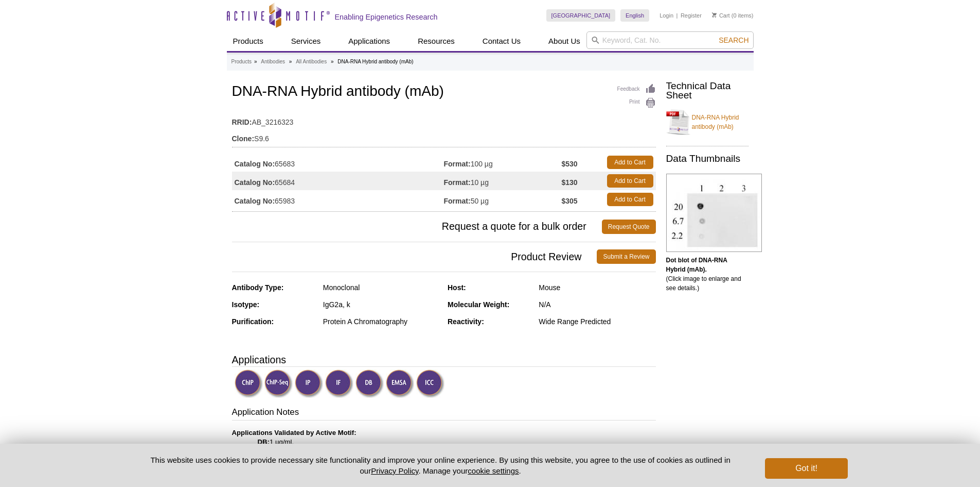 Image resolution: width=980 pixels, height=487 pixels. I want to click on a: Login, so click(666, 15).